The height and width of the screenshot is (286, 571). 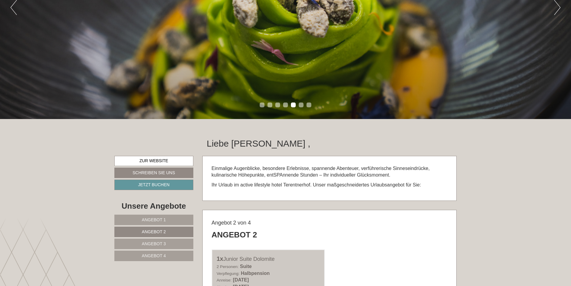 What do you see at coordinates (154, 206) in the screenshot?
I see `div: Unsere Angebote` at bounding box center [154, 206].